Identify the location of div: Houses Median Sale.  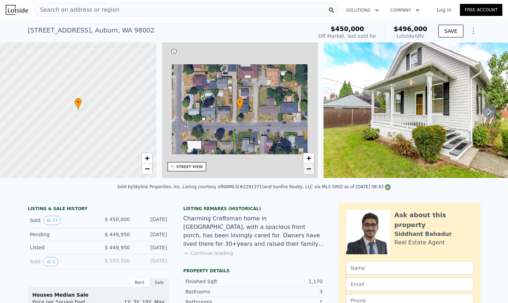
(99, 295).